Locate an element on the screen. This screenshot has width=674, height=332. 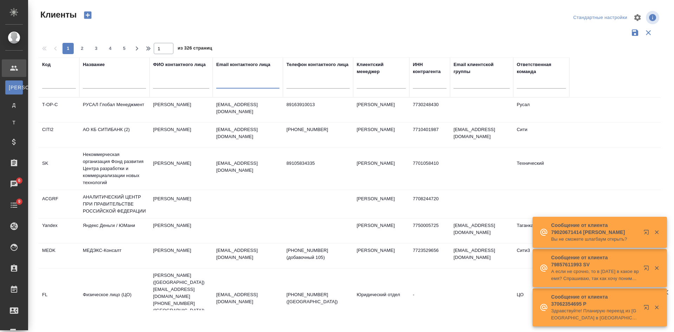
span: 2 is located at coordinates (82, 48).